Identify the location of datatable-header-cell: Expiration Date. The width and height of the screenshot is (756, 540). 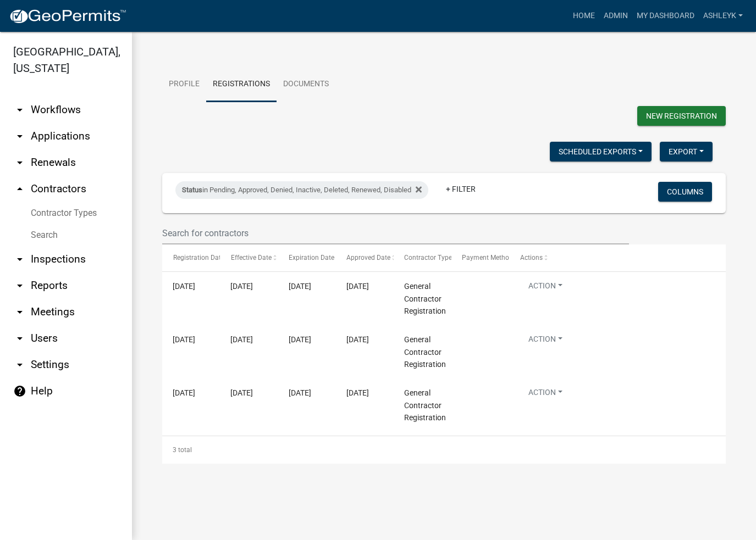
(306, 258).